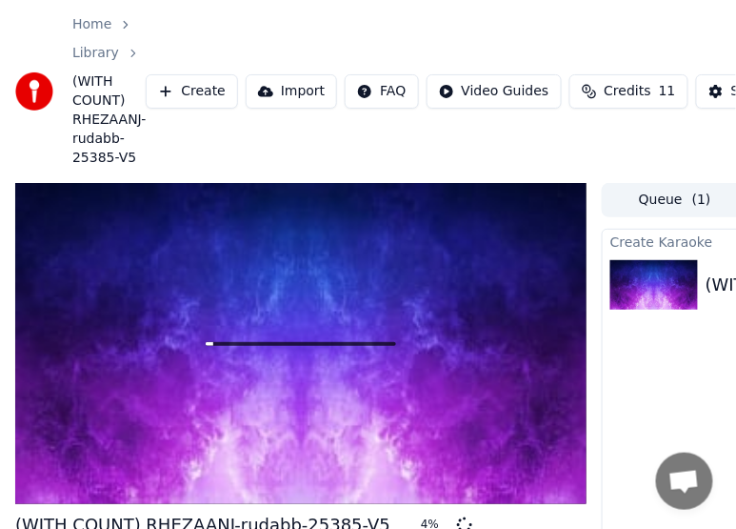  I want to click on button: Create, so click(191, 91).